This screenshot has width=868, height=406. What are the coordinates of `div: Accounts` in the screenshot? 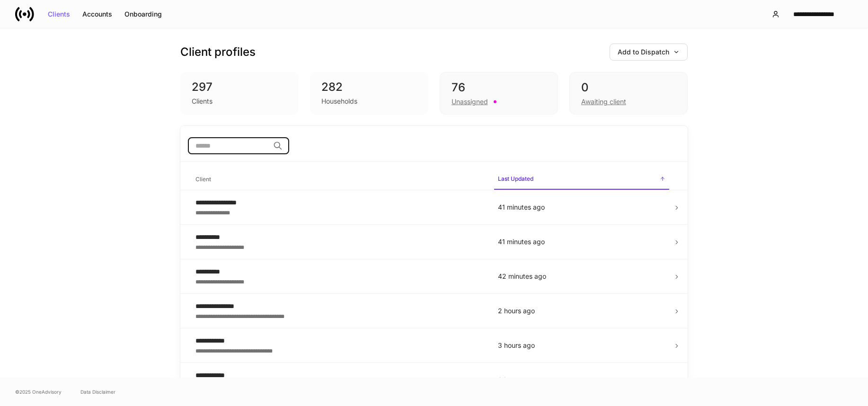 It's located at (97, 14).